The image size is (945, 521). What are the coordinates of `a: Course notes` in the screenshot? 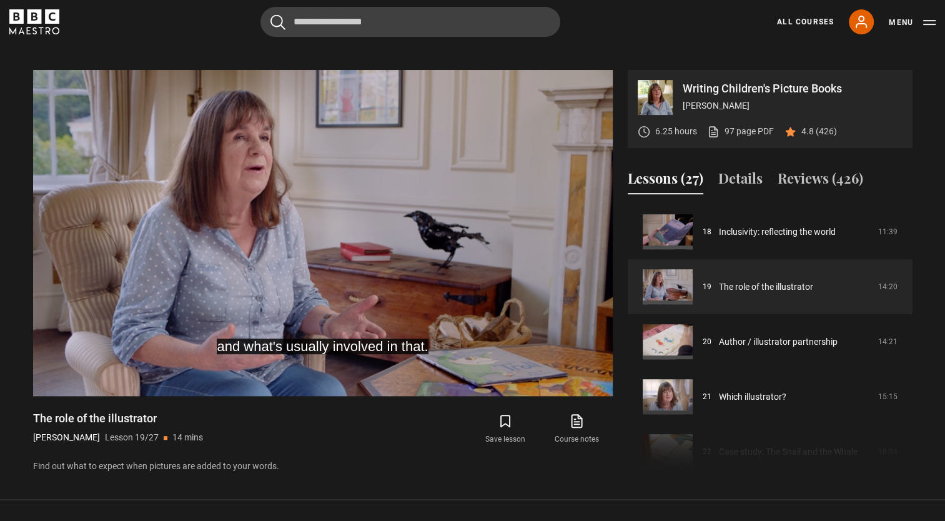 It's located at (577, 429).